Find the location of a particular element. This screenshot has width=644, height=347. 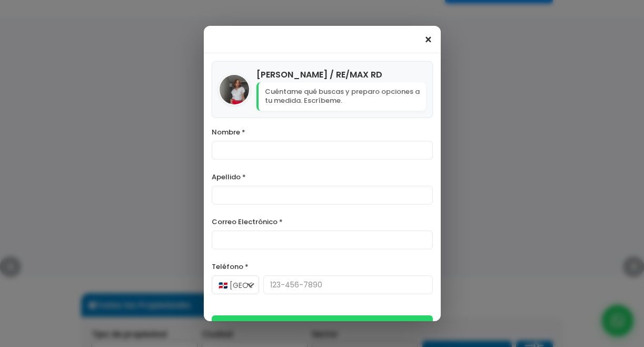

label: Apellido * is located at coordinates (322, 177).